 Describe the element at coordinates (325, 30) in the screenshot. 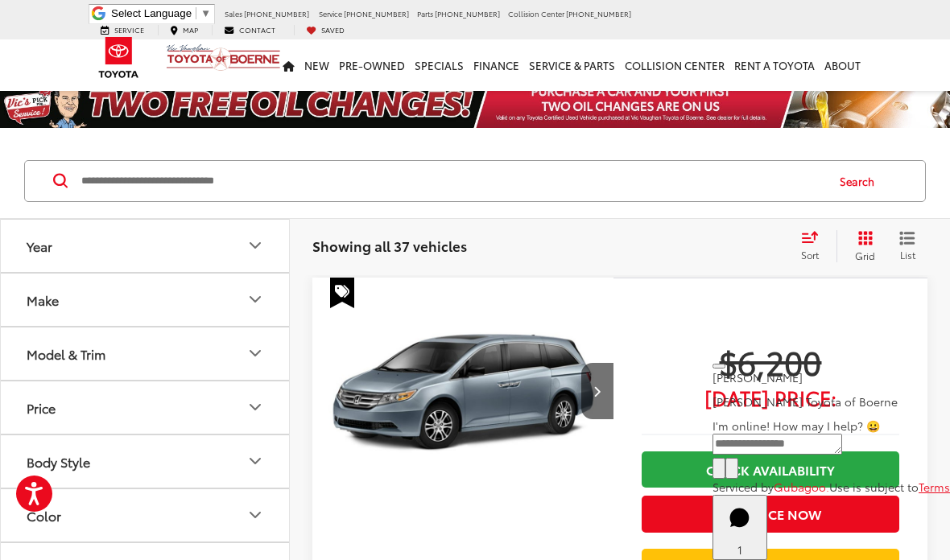

I see `a: My Saved Vehicles` at that location.